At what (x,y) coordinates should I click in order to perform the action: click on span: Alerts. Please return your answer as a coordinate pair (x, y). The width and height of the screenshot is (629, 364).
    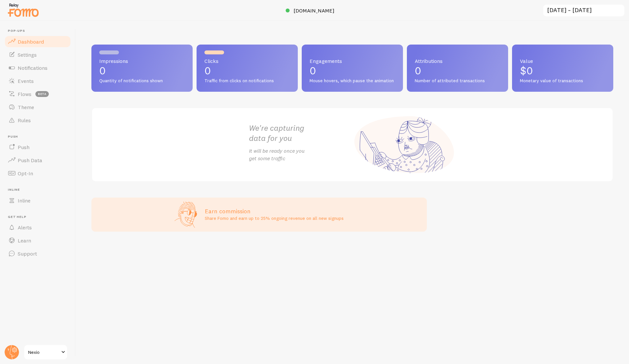
    Looking at the image, I should click on (25, 227).